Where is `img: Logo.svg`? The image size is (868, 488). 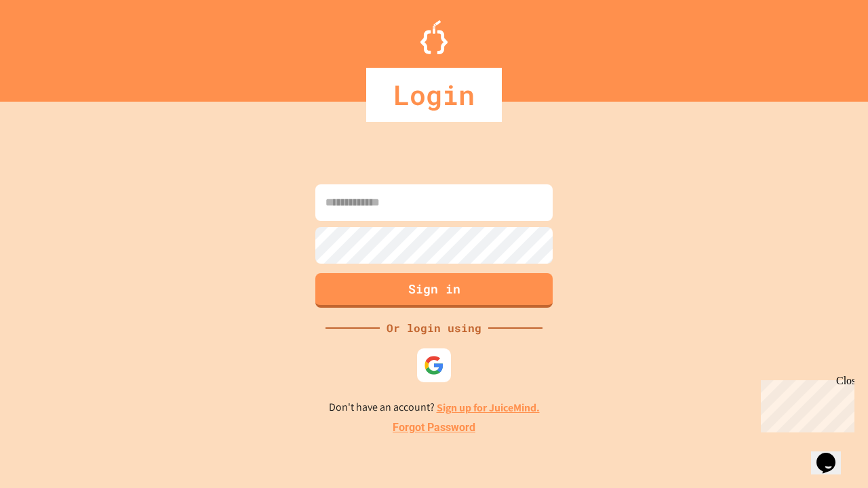 img: Logo.svg is located at coordinates (434, 37).